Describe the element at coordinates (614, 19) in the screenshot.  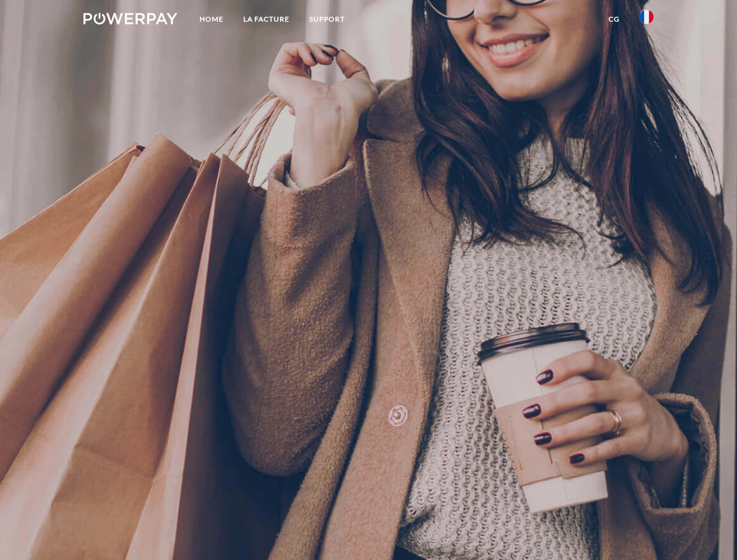
I see `a: CG` at that location.